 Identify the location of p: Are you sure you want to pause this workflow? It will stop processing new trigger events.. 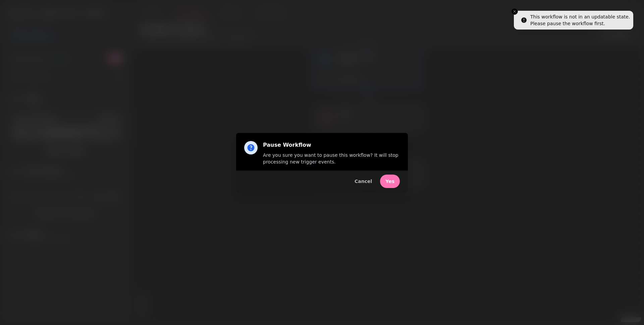
(332, 158).